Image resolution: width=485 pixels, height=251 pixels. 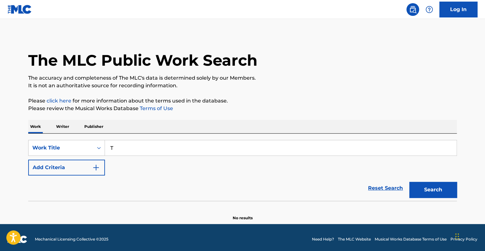 What do you see at coordinates (94, 127) in the screenshot?
I see `p: Publisher` at bounding box center [94, 127].